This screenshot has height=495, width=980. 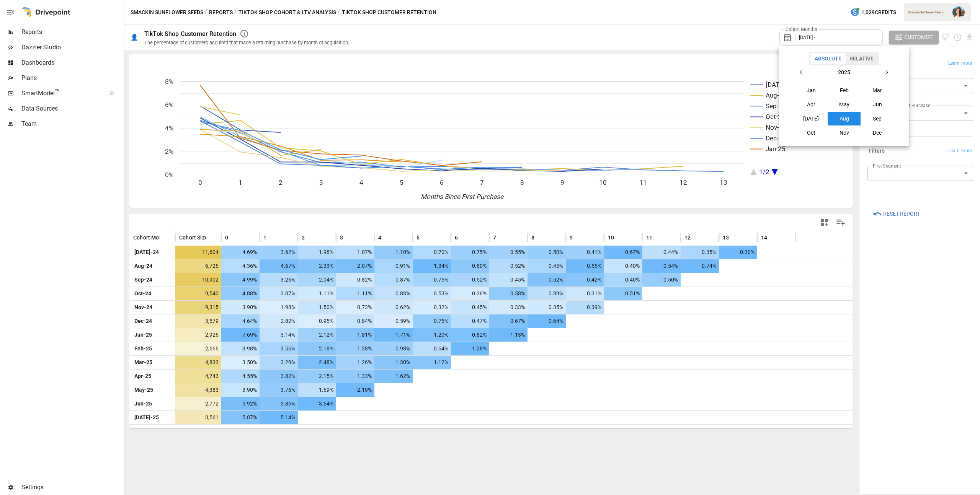 What do you see at coordinates (811, 90) in the screenshot?
I see `button: Jan` at bounding box center [811, 90].